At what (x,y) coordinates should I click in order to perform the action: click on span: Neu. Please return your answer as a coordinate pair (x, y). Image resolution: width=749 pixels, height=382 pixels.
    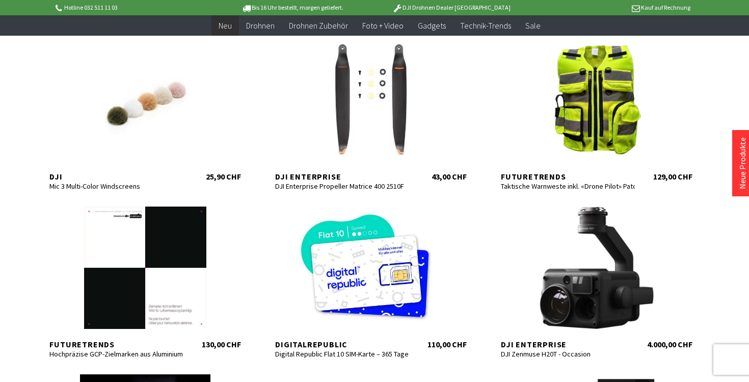
    Looking at the image, I should click on (225, 25).